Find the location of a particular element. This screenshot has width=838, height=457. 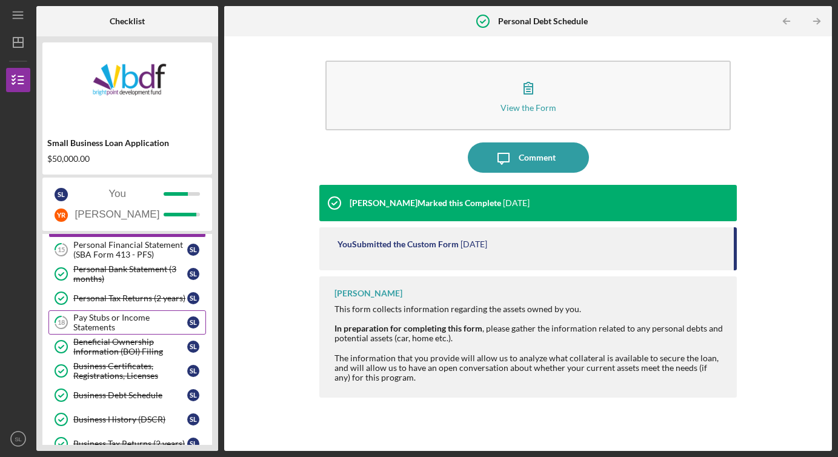

div: This form collects information regarding the assets owned by you. , please gather the information... is located at coordinates (529, 343).